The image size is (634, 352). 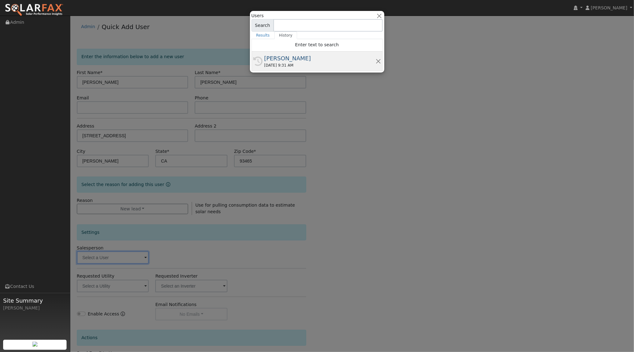 What do you see at coordinates (35, 344) in the screenshot?
I see `img: retrieve` at bounding box center [35, 344].